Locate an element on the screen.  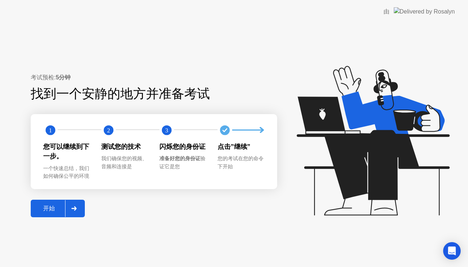
button: 开始 is located at coordinates (58, 208).